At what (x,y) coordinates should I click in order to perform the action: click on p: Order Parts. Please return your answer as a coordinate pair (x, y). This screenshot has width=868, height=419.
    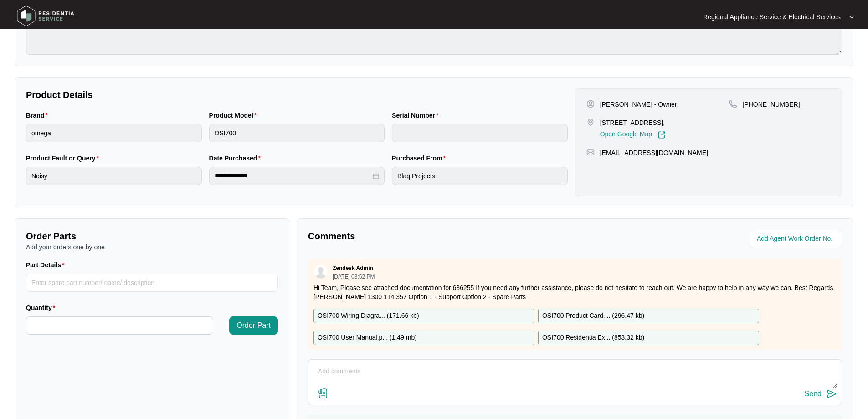
    Looking at the image, I should click on (152, 236).